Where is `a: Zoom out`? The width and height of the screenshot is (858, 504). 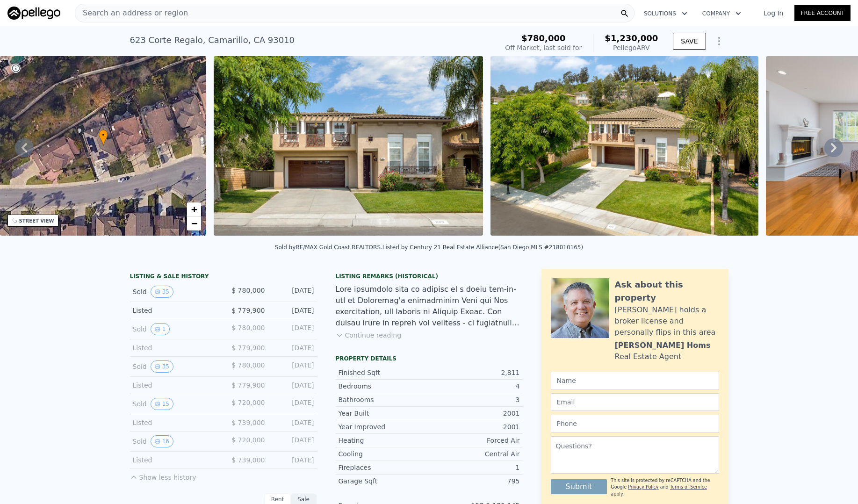 a: Zoom out is located at coordinates (194, 223).